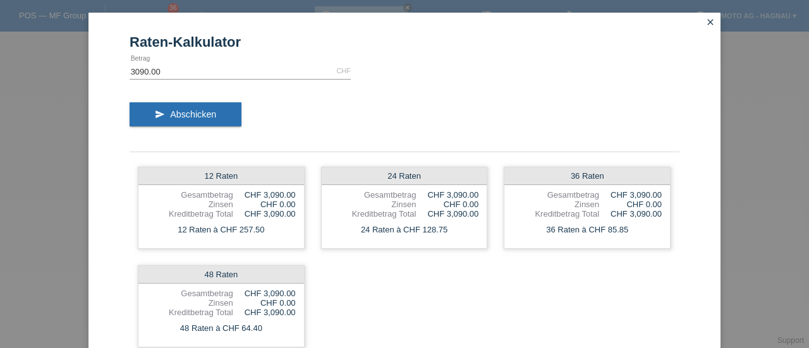 The height and width of the screenshot is (348, 809). What do you see at coordinates (185, 114) in the screenshot?
I see `button: send Abschicken` at bounding box center [185, 114].